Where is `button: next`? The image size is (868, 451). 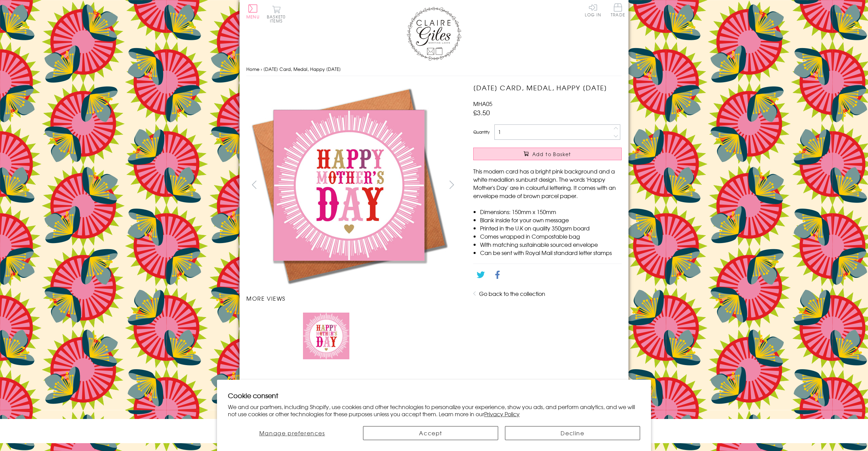
button: next is located at coordinates (451, 184).